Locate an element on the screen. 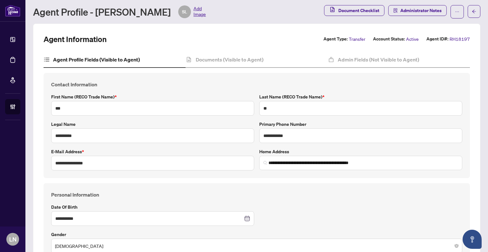  span: Female is located at coordinates (257, 245).